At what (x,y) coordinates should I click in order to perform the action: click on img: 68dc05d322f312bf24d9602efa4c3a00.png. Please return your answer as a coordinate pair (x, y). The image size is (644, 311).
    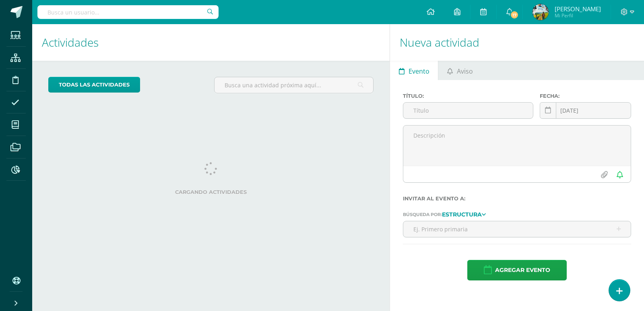
    Looking at the image, I should click on (540, 12).